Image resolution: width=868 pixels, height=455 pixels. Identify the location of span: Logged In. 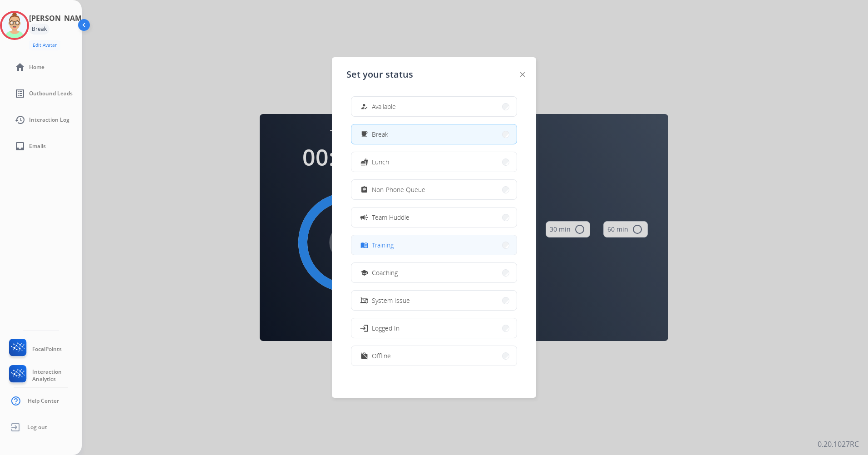
(385, 328).